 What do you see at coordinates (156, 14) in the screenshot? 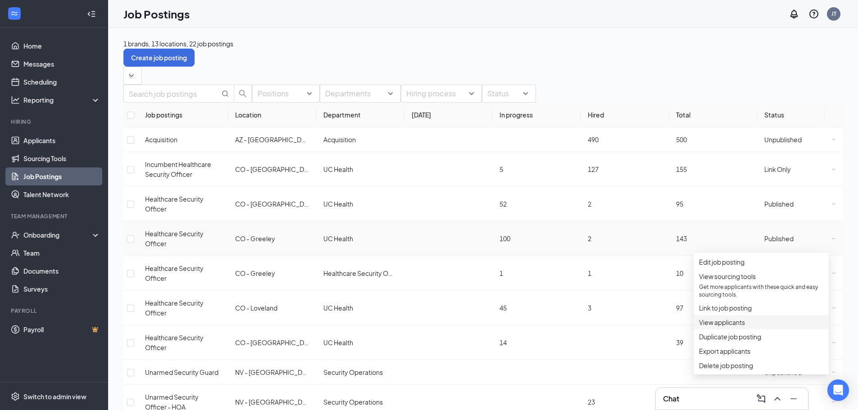
I see `h1: Job Postings` at bounding box center [156, 14].